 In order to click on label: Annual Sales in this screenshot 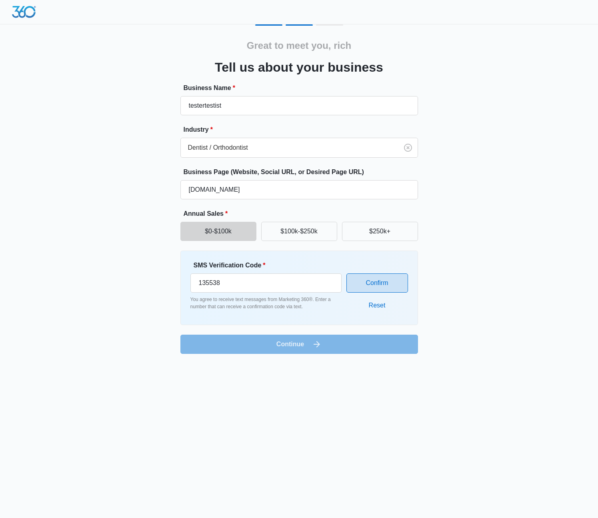, I will do `click(303, 214)`.